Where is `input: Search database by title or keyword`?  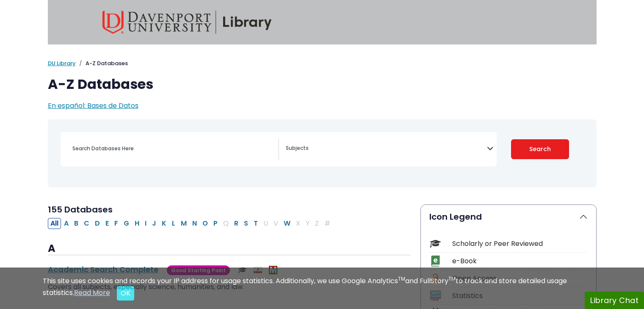 input: Search database by title or keyword is located at coordinates (173, 148).